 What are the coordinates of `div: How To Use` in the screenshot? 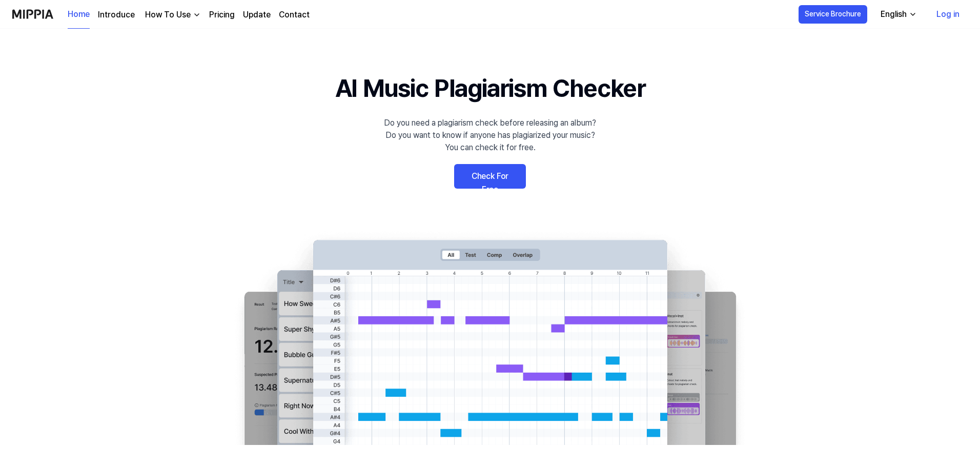 It's located at (167, 15).